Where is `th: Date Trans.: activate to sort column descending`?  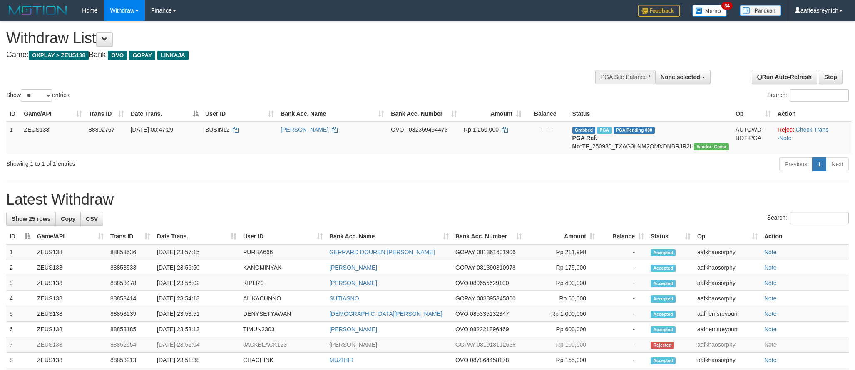
th: Date Trans.: activate to sort column descending is located at coordinates (164, 114).